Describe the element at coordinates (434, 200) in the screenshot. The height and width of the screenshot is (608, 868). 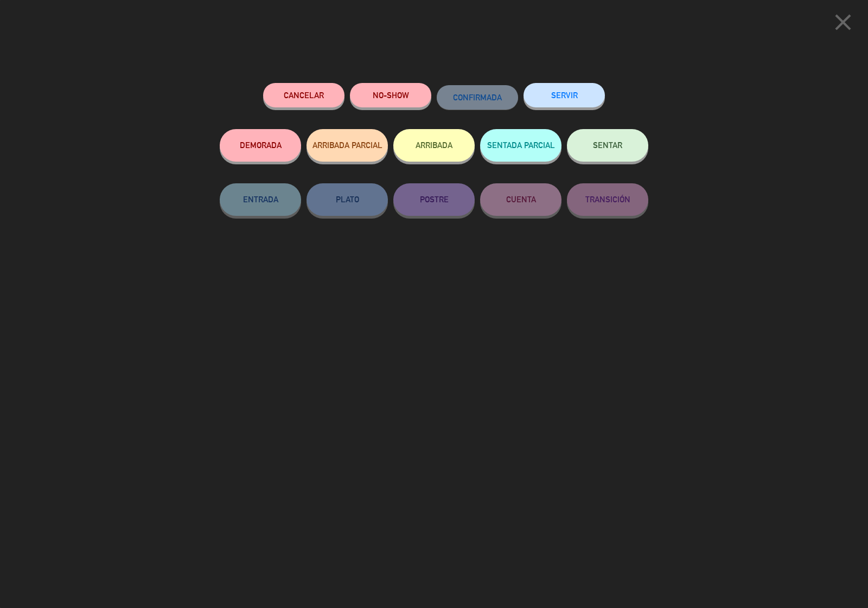
I see `button: POSTRE` at that location.